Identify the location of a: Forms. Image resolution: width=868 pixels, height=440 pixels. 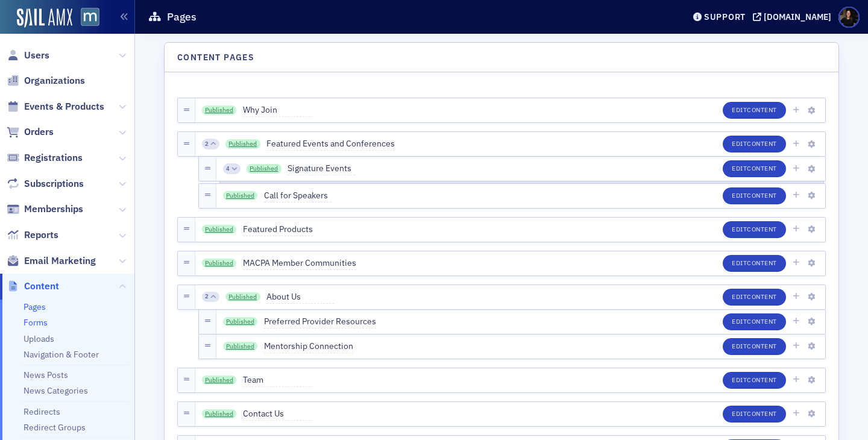
(35, 322).